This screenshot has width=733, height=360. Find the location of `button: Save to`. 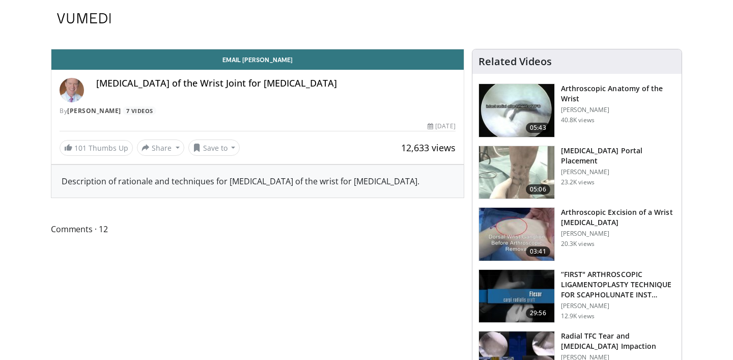

button: Save to is located at coordinates (214, 148).